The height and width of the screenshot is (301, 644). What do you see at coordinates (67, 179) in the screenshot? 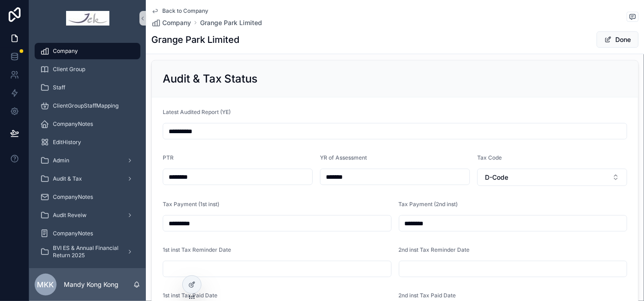
I see `span: Audit & Tax` at bounding box center [67, 179].